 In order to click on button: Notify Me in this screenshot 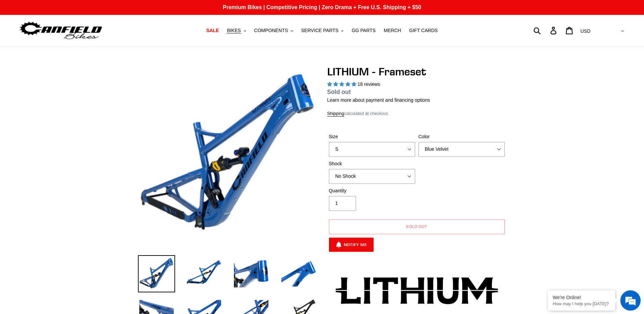, I will do `click(351, 245)`.